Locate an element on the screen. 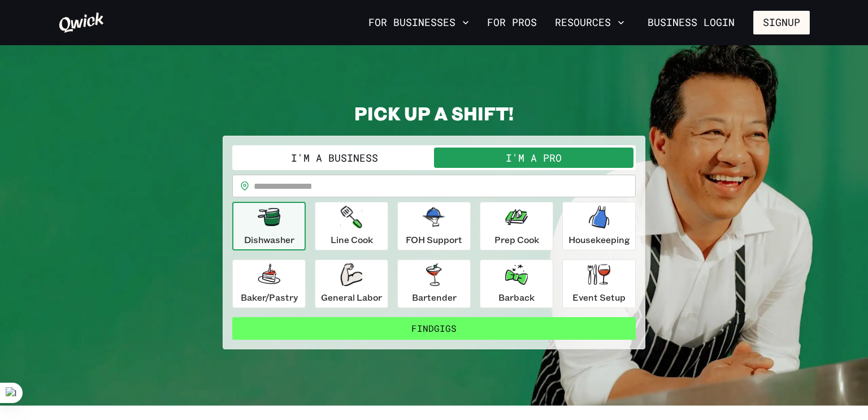 The image size is (868, 420). a: For Pros is located at coordinates (512, 23).